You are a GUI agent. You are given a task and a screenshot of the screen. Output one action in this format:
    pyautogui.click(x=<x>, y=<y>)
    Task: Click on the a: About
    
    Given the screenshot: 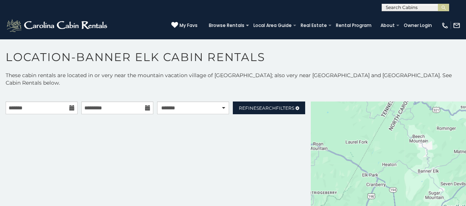 What is the action you would take?
    pyautogui.click(x=388, y=25)
    